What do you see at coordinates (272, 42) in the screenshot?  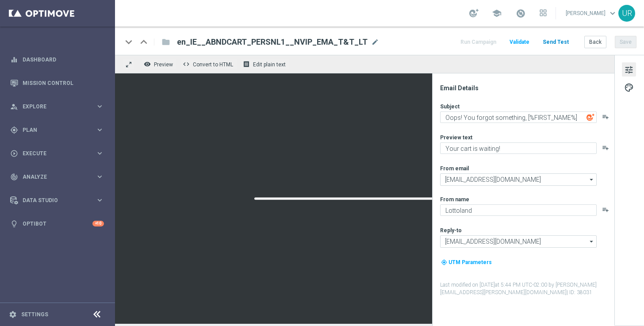 I see `span: en_IE__ABNDCART_PERSNL1__NVIP_EMA_T&T_LT` at bounding box center [272, 42].